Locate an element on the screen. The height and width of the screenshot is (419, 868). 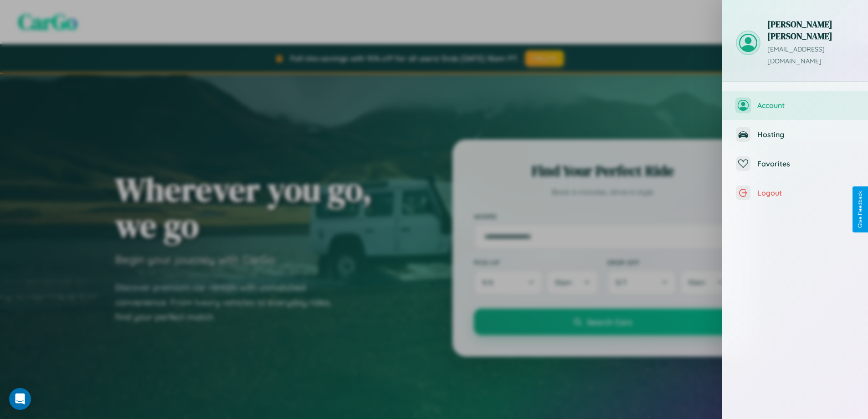
button: Account is located at coordinates (795, 105).